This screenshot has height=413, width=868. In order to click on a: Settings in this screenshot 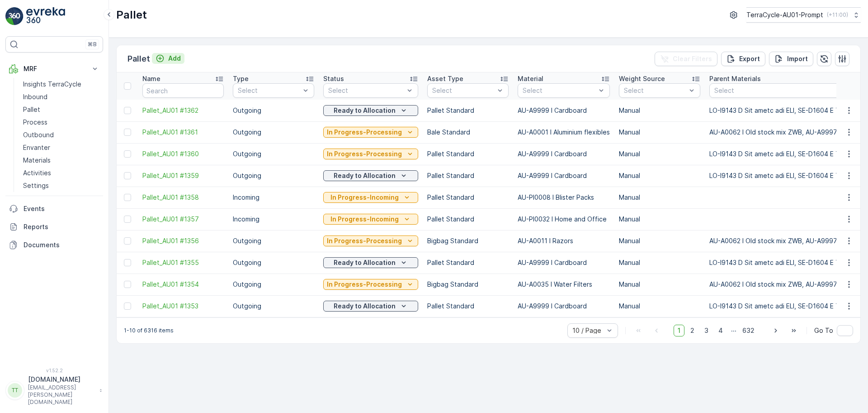, I will do `click(61, 186)`.